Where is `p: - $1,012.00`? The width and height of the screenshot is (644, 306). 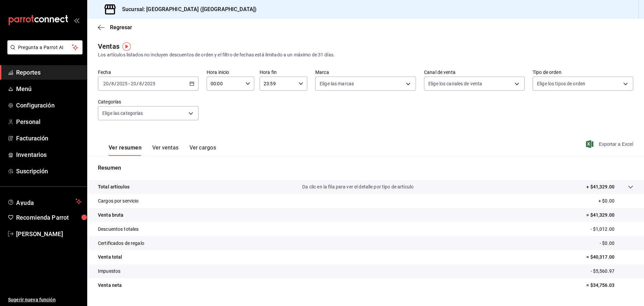
p: - $1,012.00 is located at coordinates (612, 229).